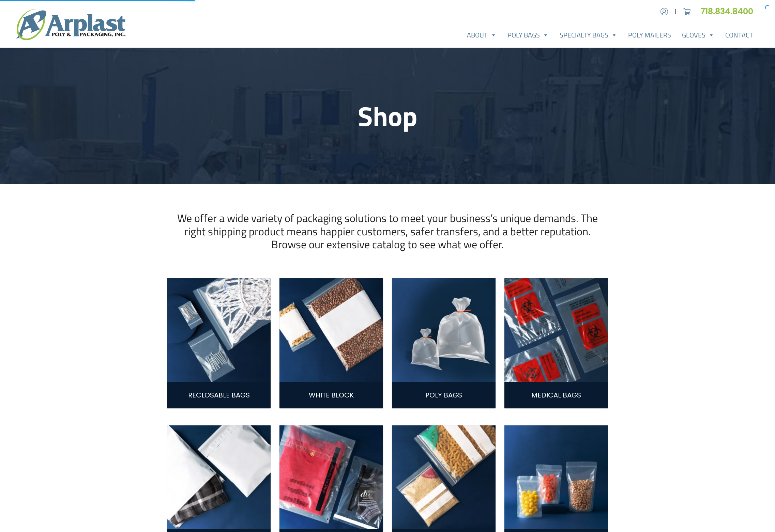  What do you see at coordinates (739, 35) in the screenshot?
I see `a: Contact` at bounding box center [739, 35].